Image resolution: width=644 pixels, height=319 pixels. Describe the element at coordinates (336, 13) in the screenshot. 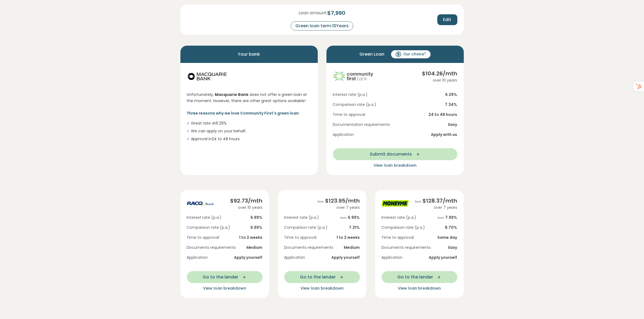

I see `span: $ 7,990` at that location.